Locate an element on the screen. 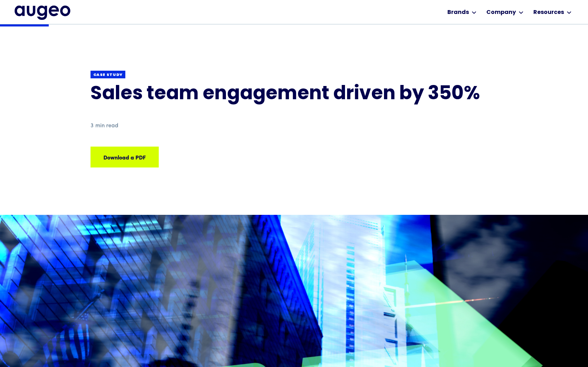 The width and height of the screenshot is (588, 367). h1: Sales team engagement driven by 350% is located at coordinates (294, 94).